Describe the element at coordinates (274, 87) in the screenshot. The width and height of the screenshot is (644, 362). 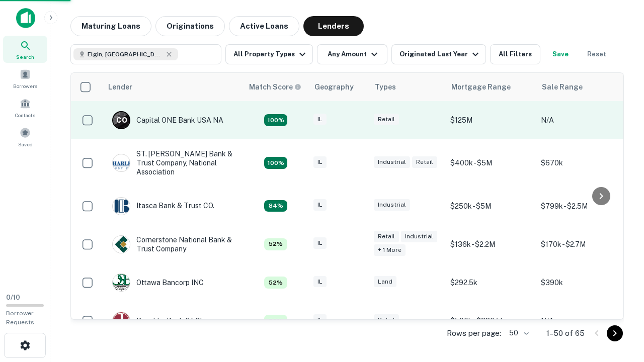
I see `h6: Match Score` at that location.